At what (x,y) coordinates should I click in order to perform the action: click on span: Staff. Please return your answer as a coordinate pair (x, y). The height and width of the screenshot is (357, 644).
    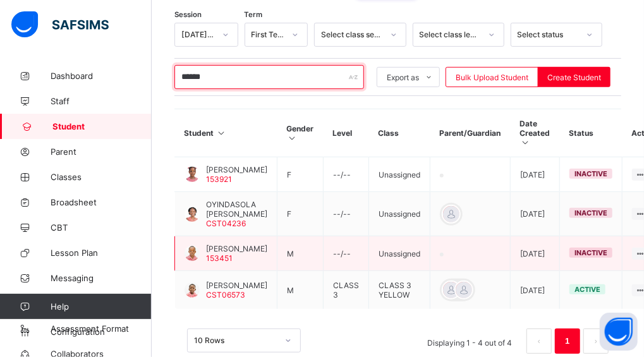
    Looking at the image, I should click on (101, 101).